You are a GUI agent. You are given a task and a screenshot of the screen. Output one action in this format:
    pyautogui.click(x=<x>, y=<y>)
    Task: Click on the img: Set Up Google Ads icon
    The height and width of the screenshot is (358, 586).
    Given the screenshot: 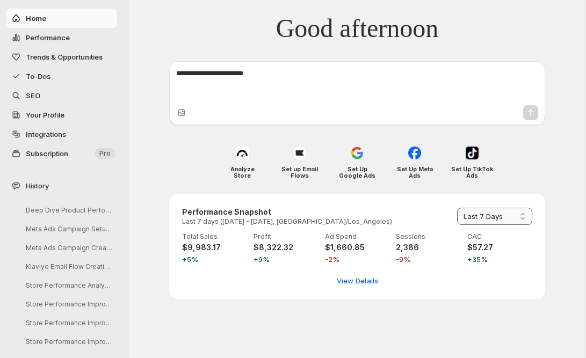 What is the action you would take?
    pyautogui.click(x=357, y=153)
    